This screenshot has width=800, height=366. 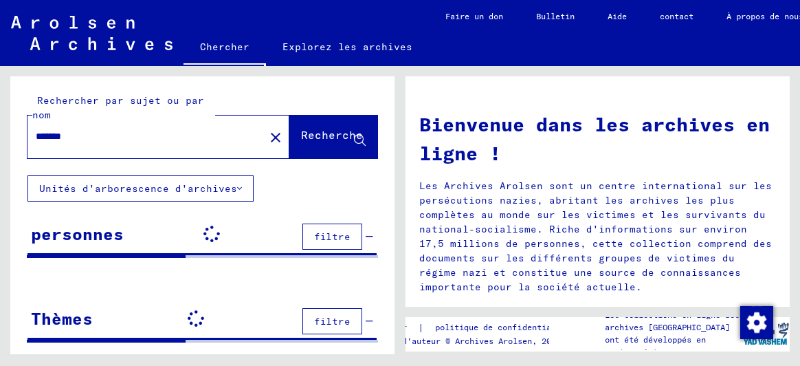 What do you see at coordinates (118, 107) in the screenshot?
I see `font: Rechercher par sujet ou par nom` at bounding box center [118, 107].